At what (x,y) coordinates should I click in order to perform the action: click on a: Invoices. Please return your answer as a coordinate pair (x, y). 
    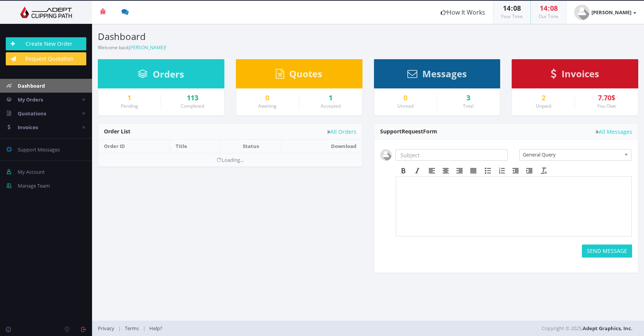
    Looking at the image, I should click on (575, 75).